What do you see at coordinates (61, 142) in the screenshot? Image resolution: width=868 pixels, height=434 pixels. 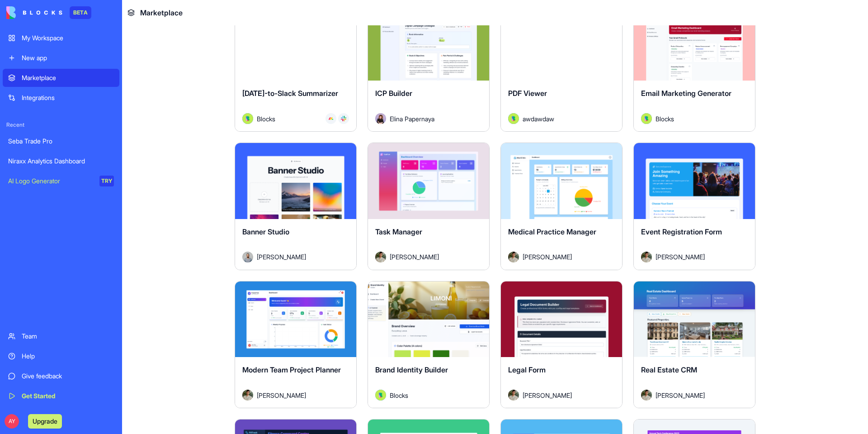 I see `div: Seba Trade Pro` at bounding box center [61, 142].